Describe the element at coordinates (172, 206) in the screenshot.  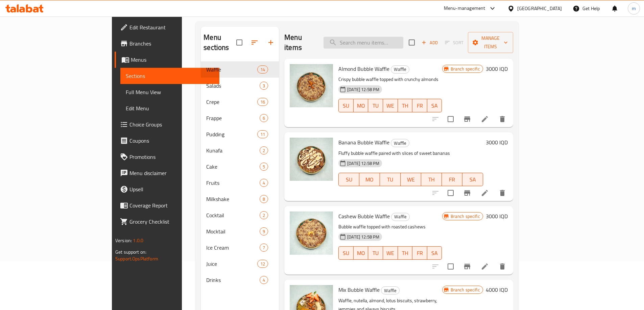
I see `span: Coverage Report` at that location.